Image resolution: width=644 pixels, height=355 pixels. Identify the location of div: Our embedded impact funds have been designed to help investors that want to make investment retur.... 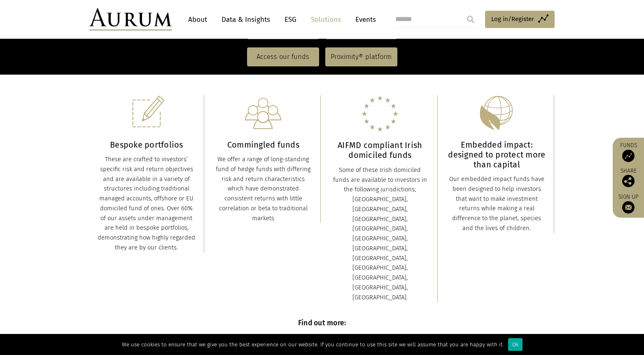
(497, 204).